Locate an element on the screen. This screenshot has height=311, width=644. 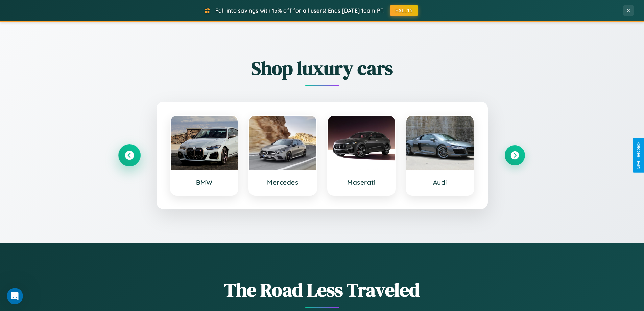
div: Give Feedback is located at coordinates (638, 155).